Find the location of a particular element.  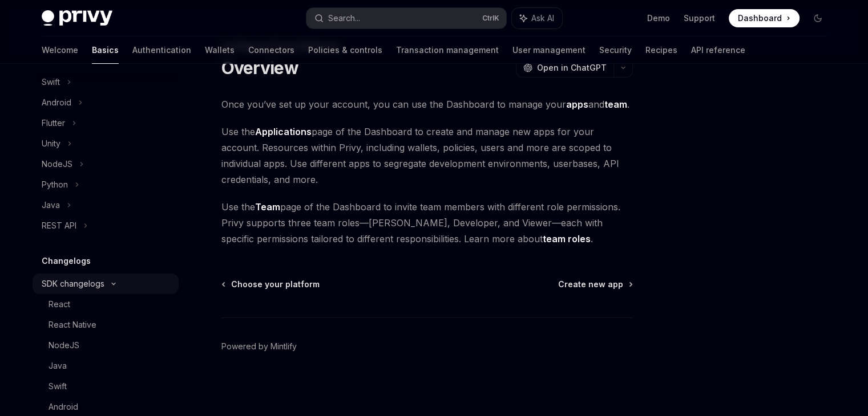

span: Dashboard is located at coordinates (760, 18).